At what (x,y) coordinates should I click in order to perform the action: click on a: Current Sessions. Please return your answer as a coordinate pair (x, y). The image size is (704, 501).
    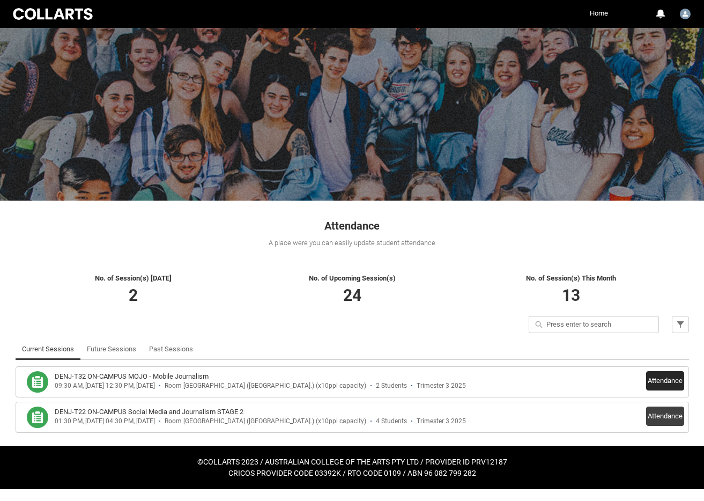
    Looking at the image, I should click on (48, 349).